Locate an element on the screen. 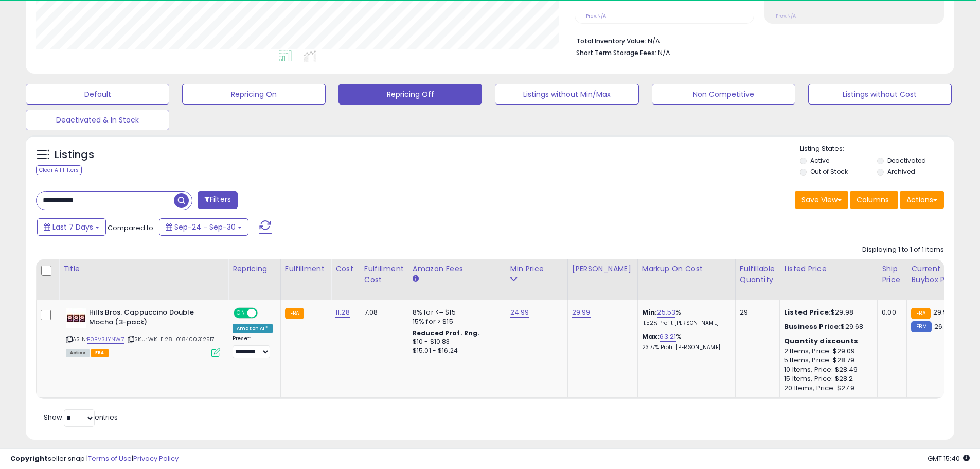  span: 29.98 is located at coordinates (942, 312).